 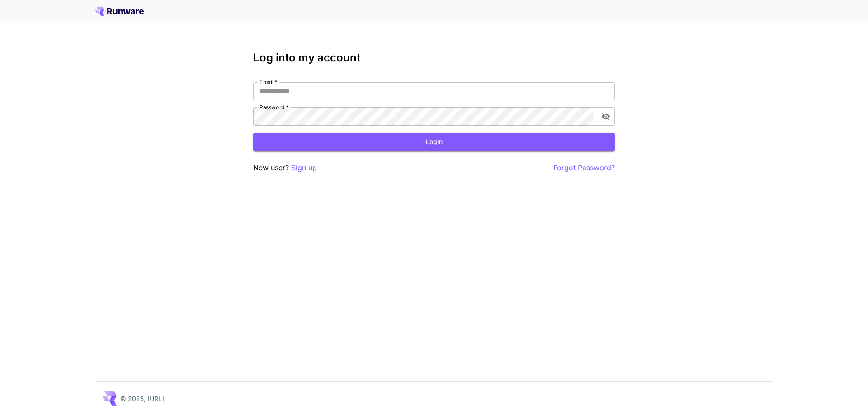 I want to click on label: Password, so click(x=274, y=107).